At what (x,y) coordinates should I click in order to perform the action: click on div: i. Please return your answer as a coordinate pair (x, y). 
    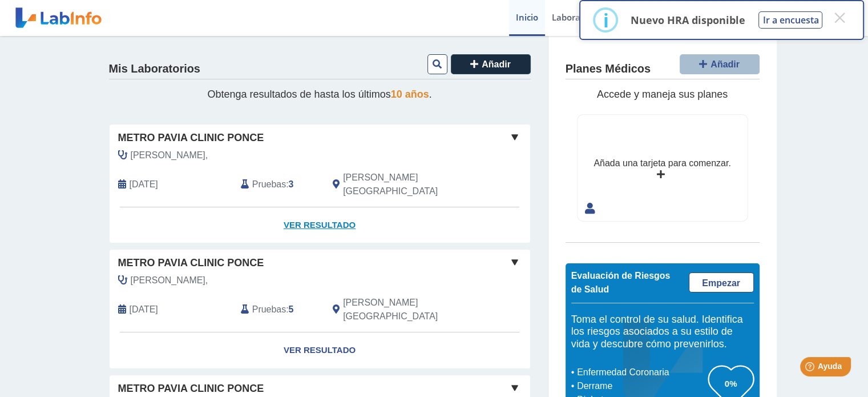
    Looking at the image, I should click on (605, 20).